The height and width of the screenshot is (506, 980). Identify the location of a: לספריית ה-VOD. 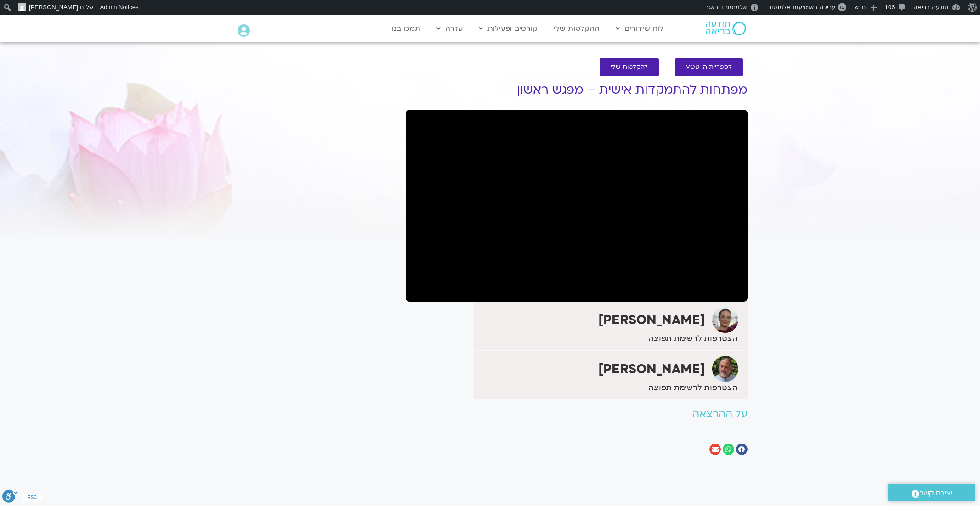
(709, 67).